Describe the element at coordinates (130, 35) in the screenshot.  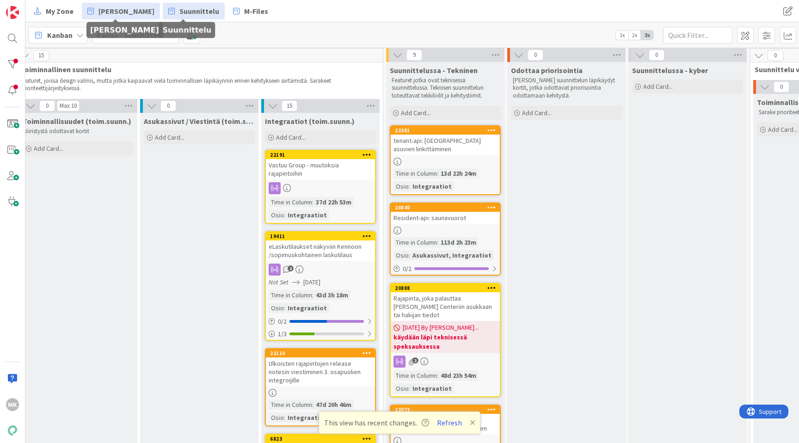
I see `b: Kenno - Suunnittelu` at that location.